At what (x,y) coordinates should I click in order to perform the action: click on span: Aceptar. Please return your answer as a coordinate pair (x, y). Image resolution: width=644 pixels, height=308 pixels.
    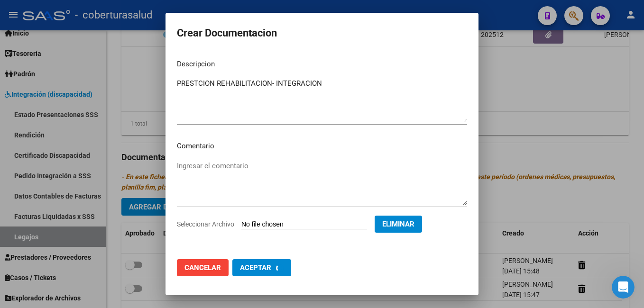
    Looking at the image, I should click on (256, 268).